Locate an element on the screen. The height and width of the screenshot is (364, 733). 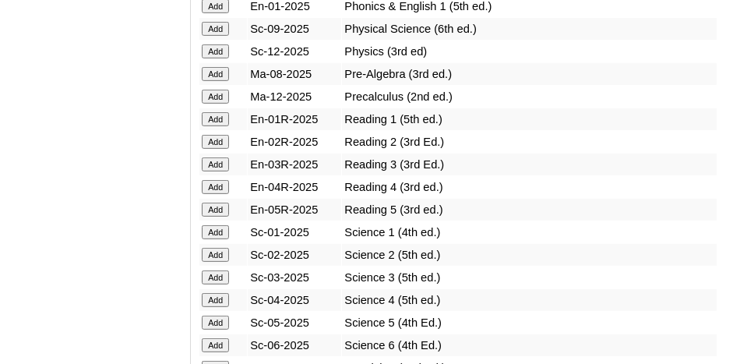
td: Physical Science (6th ed.) is located at coordinates (529, 29).